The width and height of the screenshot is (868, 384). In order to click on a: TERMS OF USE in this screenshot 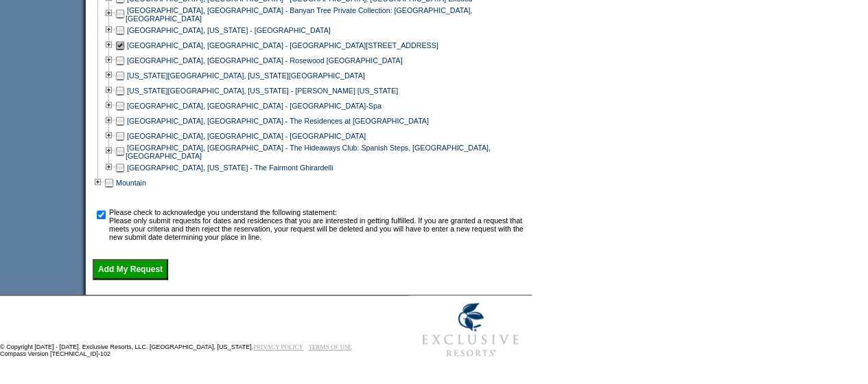, I will do `click(330, 347)`.